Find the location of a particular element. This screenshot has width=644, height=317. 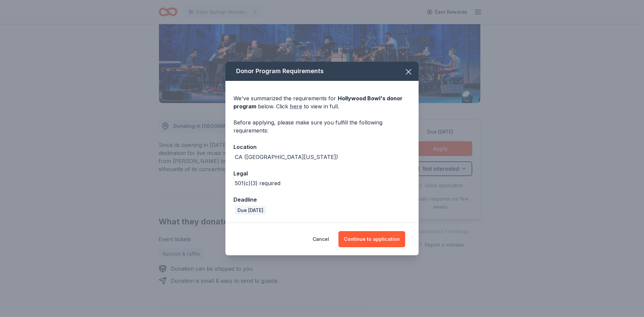

div: Legal is located at coordinates (322, 173).